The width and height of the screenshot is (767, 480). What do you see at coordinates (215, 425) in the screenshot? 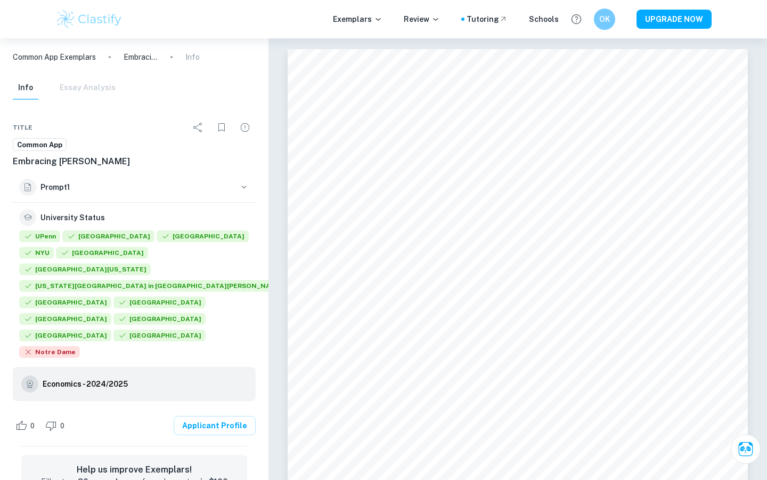
I see `a: Applicant Profile` at bounding box center [215, 425].